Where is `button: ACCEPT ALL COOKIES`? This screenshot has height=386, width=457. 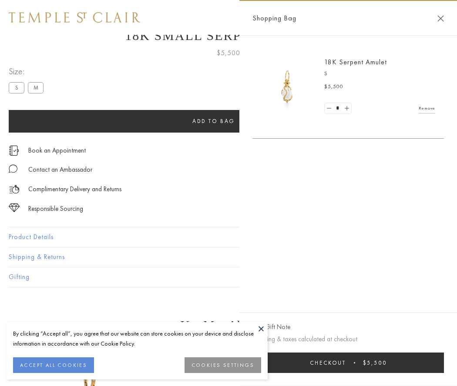 button: ACCEPT ALL COOKIES is located at coordinates (54, 365).